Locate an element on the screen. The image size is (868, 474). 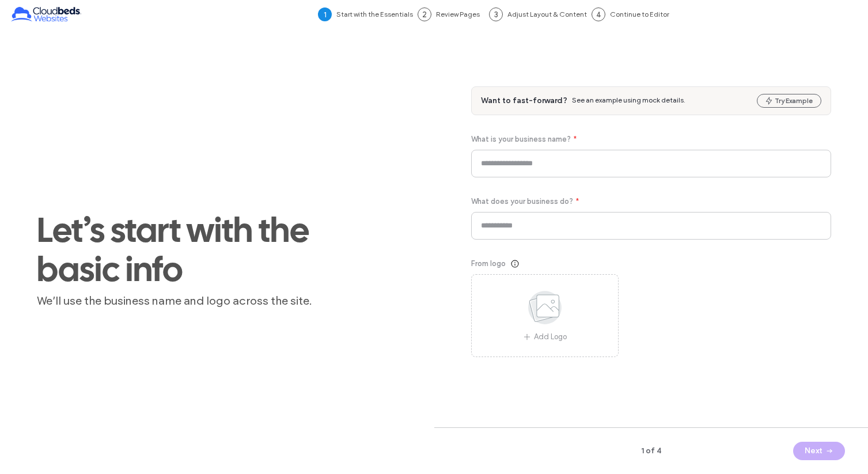
span: What is your business name? is located at coordinates (521, 139).